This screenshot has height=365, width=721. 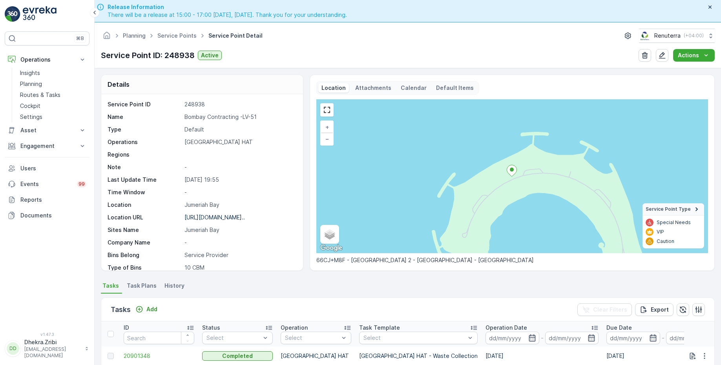 I want to click on a: Insights, so click(x=53, y=73).